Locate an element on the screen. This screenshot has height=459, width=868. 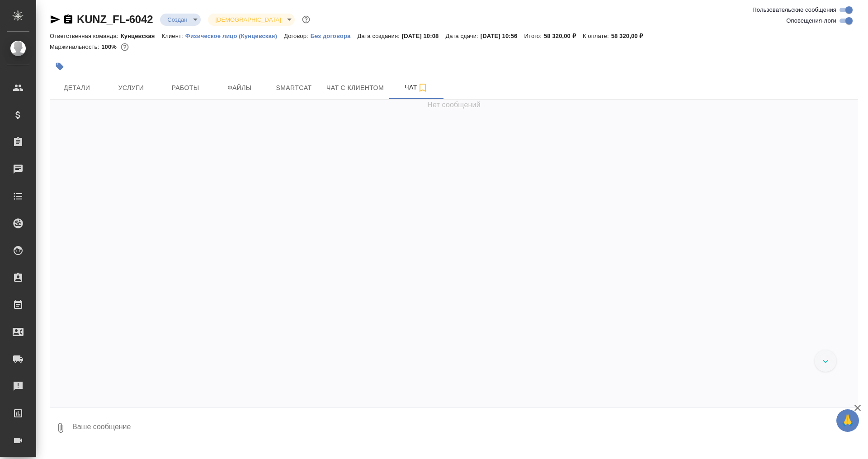
span: Нет сообщений is located at coordinates (454, 104).